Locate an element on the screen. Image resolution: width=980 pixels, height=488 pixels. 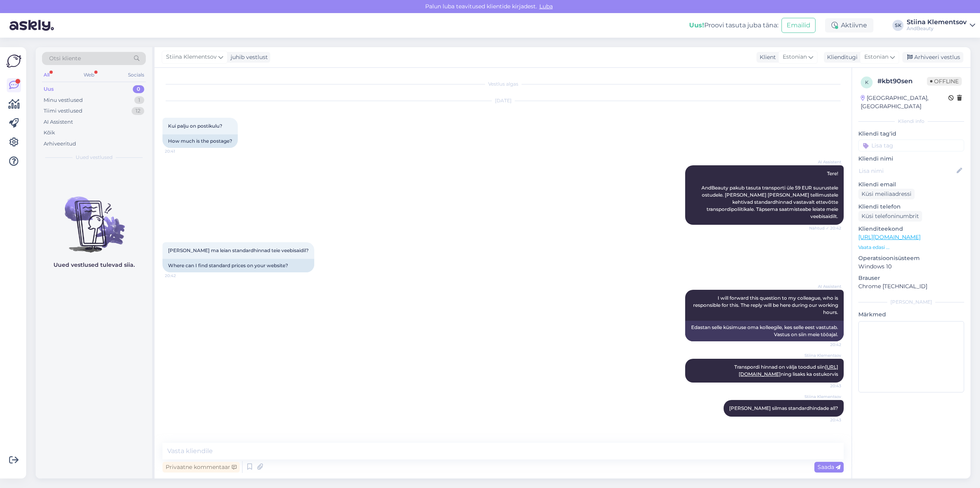
span: k is located at coordinates (866, 82).